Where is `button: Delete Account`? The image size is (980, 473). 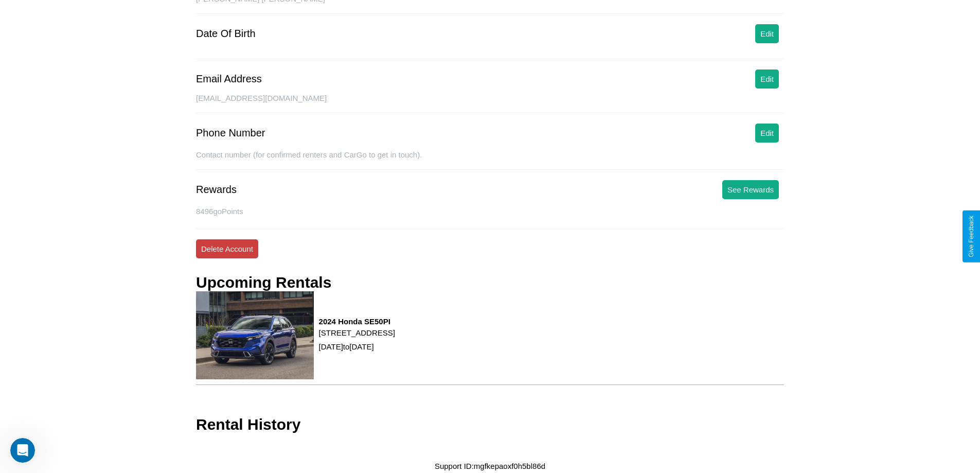 button: Delete Account is located at coordinates (227, 248).